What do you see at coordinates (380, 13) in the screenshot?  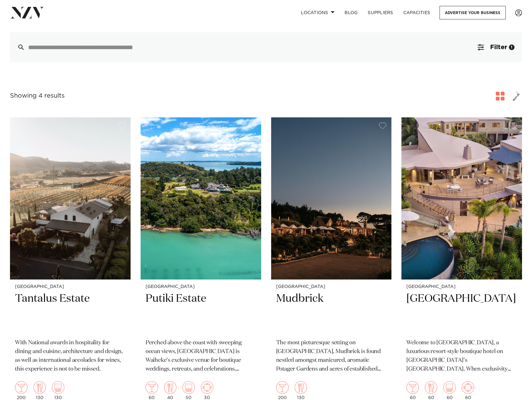 I see `a: SUPPLIERS` at bounding box center [380, 13].